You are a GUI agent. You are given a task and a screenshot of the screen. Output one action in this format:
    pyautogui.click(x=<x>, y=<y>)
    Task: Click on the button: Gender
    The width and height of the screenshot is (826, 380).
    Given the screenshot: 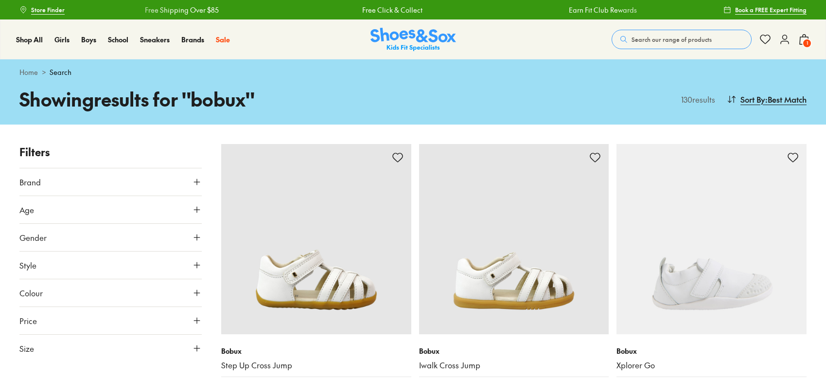 What is the action you would take?
    pyautogui.click(x=110, y=237)
    